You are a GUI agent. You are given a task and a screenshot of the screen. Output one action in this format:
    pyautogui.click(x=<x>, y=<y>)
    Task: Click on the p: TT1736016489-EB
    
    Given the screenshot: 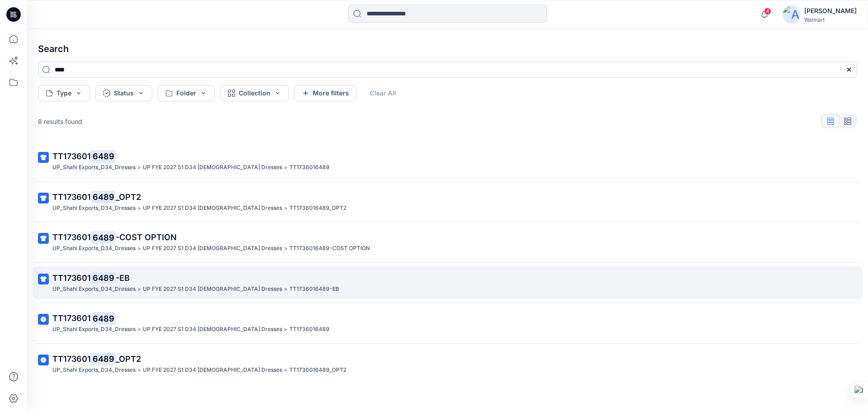 What is the action you would take?
    pyautogui.click(x=314, y=289)
    